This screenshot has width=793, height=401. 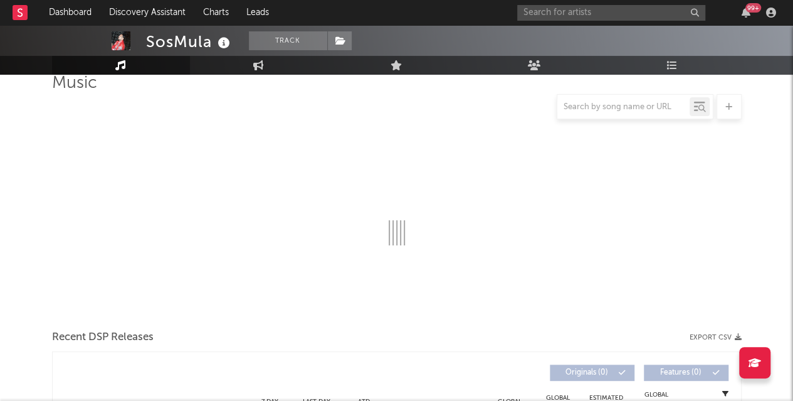 What do you see at coordinates (681, 372) in the screenshot?
I see `span: Features ( 0 )` at bounding box center [681, 372].